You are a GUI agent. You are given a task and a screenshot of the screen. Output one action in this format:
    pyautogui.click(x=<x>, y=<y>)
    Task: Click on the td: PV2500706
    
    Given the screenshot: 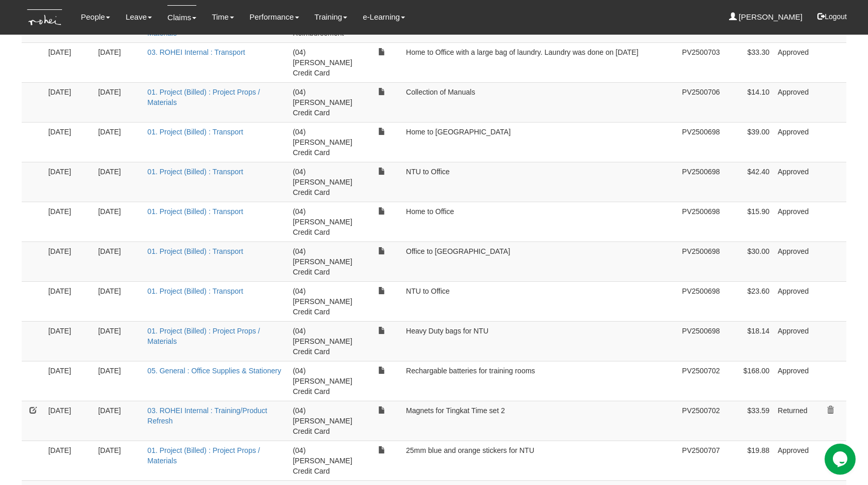 What is the action you would take?
    pyautogui.click(x=701, y=102)
    